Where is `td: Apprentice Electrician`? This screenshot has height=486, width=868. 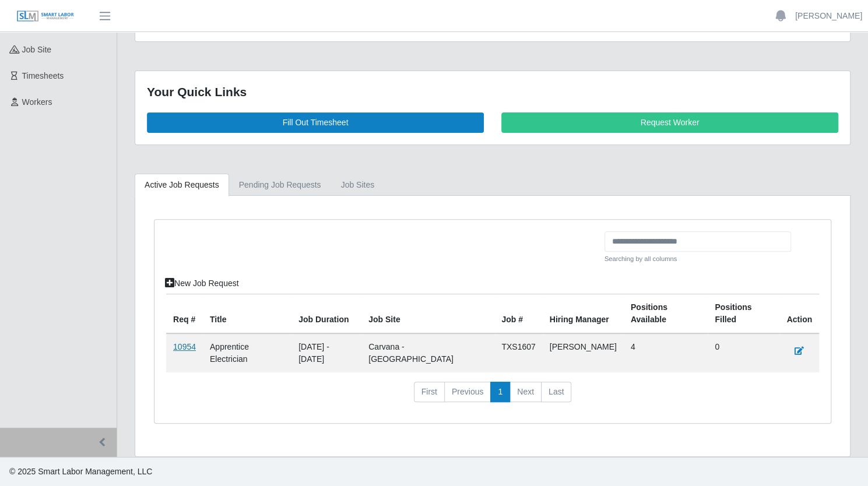 td: Apprentice Electrician is located at coordinates (247, 352).